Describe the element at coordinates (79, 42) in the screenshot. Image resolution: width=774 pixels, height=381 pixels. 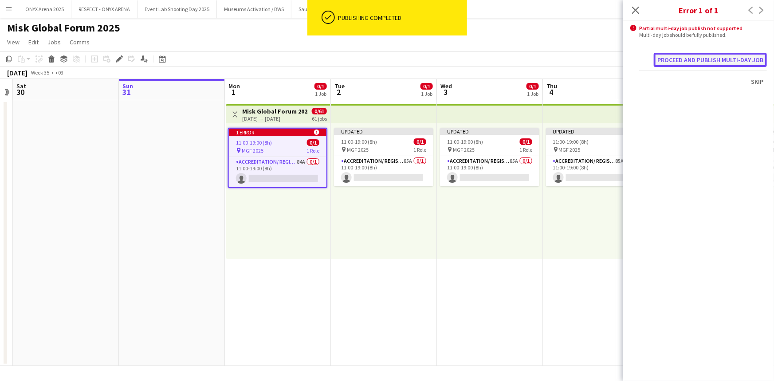
I see `a: Comms` at that location.